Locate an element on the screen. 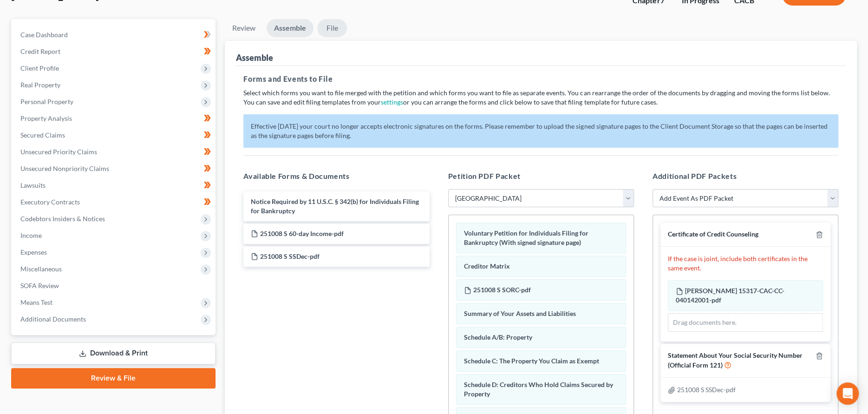 The height and width of the screenshot is (414, 868). span: Real Property is located at coordinates (40, 85).